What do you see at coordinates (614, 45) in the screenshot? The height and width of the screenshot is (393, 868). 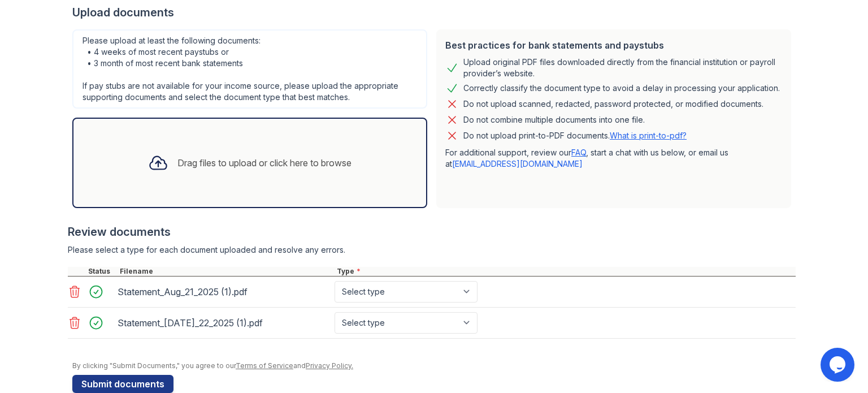 I see `div: Best practices for bank statements and paystubs` at bounding box center [614, 45].